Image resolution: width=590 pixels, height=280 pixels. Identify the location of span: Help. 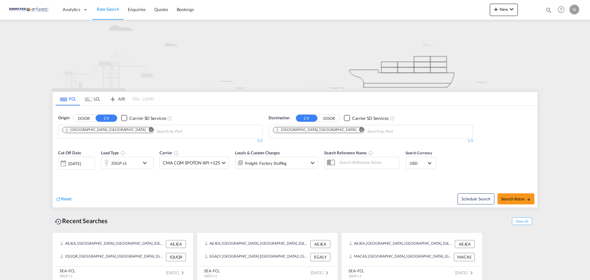
(561, 10).